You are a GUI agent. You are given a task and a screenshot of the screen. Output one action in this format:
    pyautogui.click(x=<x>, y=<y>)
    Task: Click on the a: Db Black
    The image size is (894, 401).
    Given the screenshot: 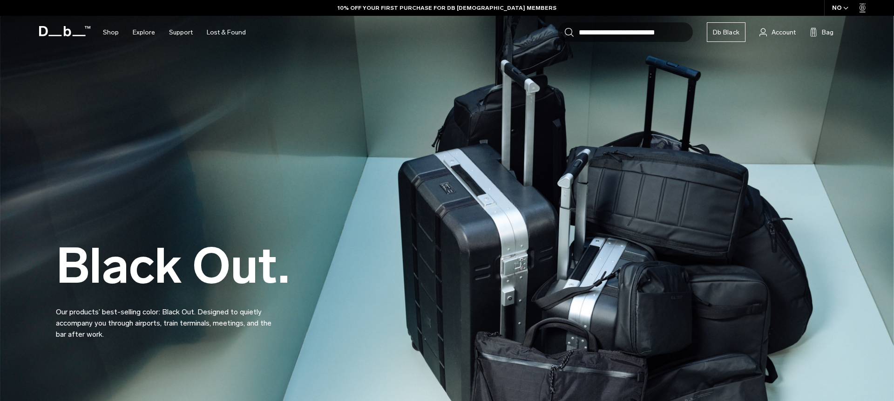 What is the action you would take?
    pyautogui.click(x=726, y=32)
    